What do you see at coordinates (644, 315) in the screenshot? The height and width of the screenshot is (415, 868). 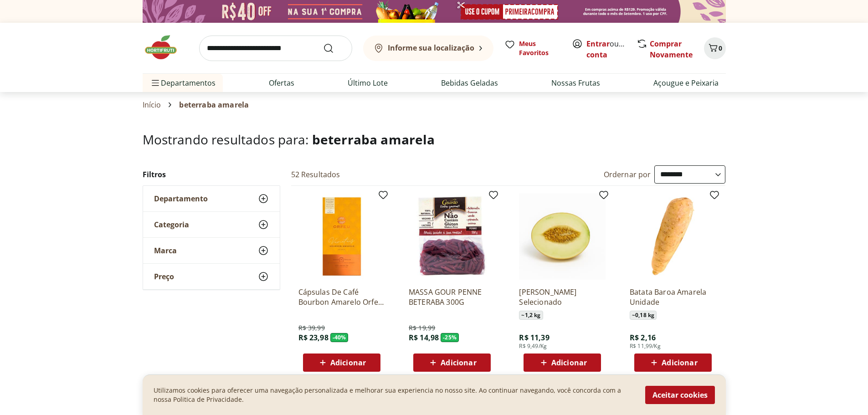 I see `span: ~ 0,18 kg` at bounding box center [644, 315].